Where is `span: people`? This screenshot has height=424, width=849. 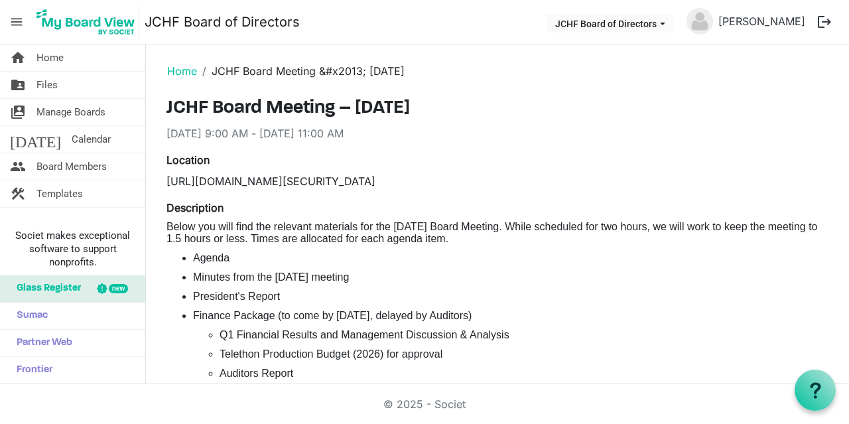 span: people is located at coordinates (18, 166).